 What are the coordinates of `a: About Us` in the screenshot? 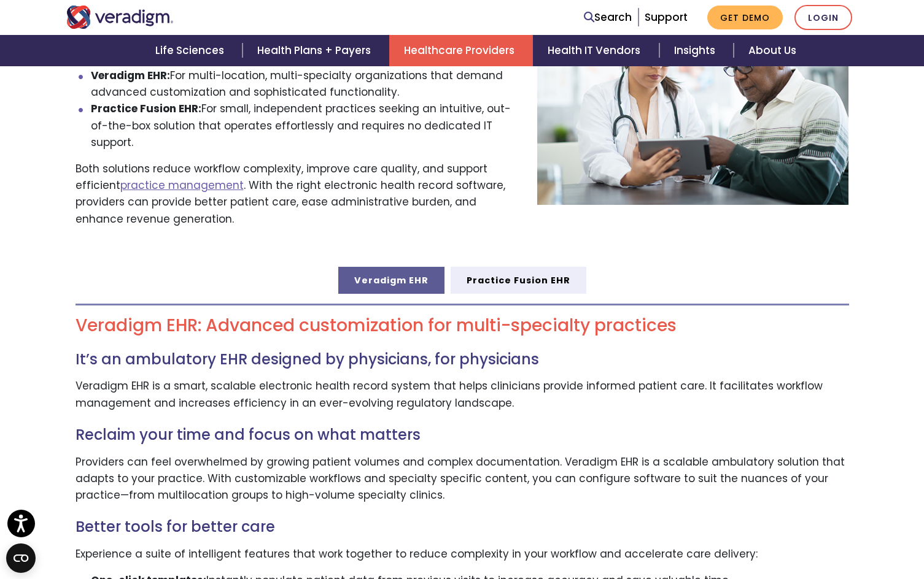 It's located at (772, 50).